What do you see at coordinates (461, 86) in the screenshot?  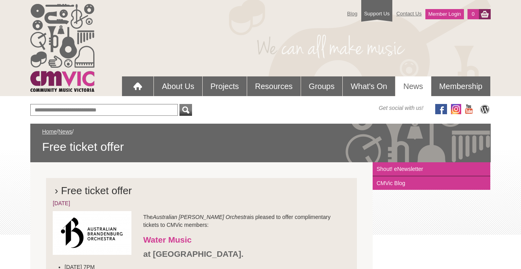 I see `a: Membership` at bounding box center [461, 86].